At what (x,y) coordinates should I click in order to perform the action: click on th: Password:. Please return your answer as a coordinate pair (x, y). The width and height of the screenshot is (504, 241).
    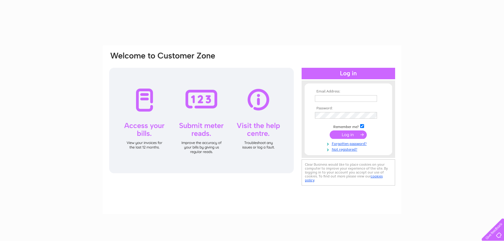
    Looking at the image, I should click on (349, 109).